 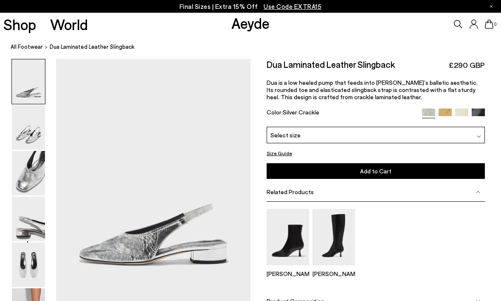 What do you see at coordinates (331, 64) in the screenshot?
I see `h2: Dua Laminated Leather Slingback` at bounding box center [331, 64].